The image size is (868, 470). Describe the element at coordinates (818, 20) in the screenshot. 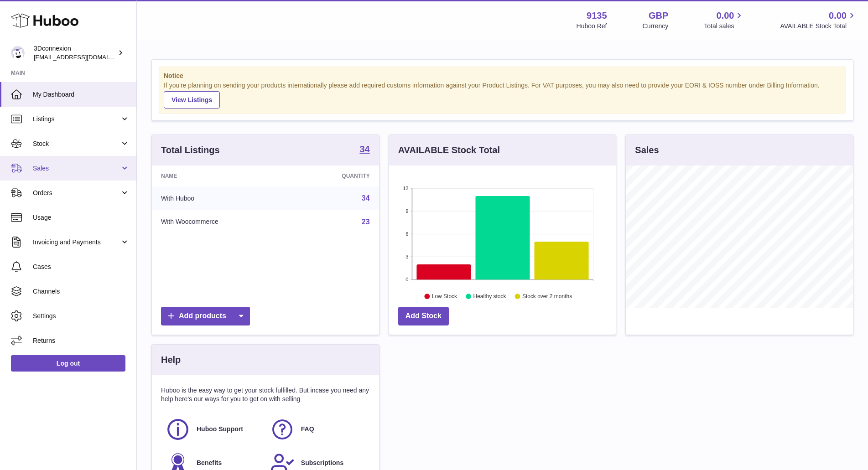

I see `a: 0.00 AVAILABLE Stock Total` at that location.